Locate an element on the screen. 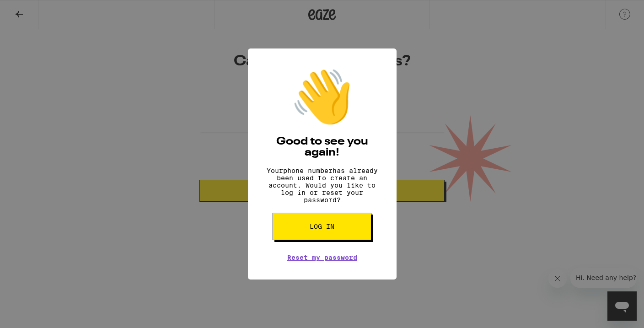 This screenshot has width=644, height=328. a: Reset my password is located at coordinates (322, 257).